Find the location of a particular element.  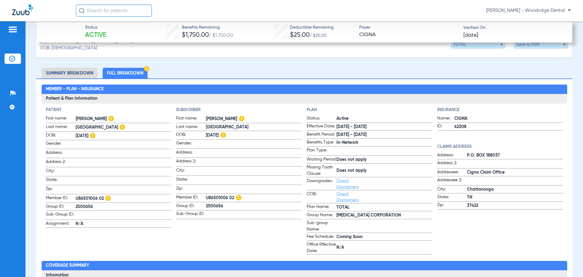

app-breakdown-title: Claims Address is located at coordinates (500, 146).